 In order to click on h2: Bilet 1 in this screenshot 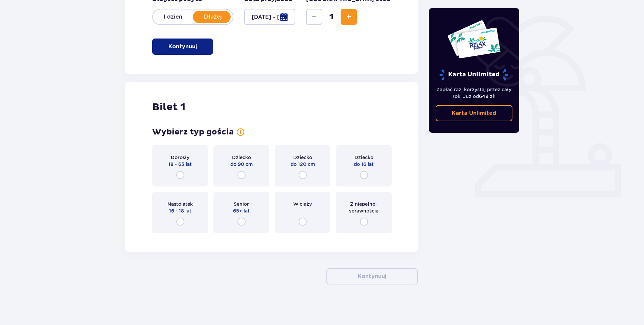, I will do `click(169, 107)`.